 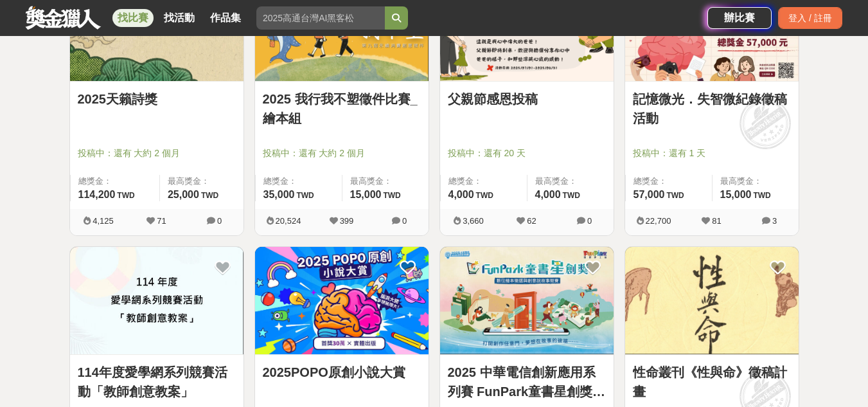 What do you see at coordinates (712, 153) in the screenshot?
I see `span: 投稿中：還有 1 天` at bounding box center [712, 153].